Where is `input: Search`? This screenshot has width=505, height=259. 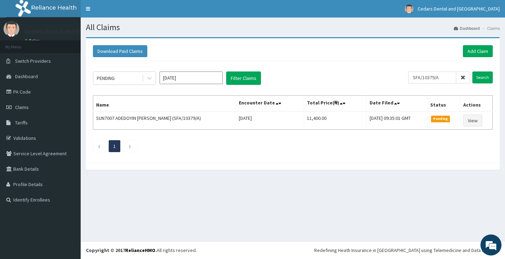
input: Search is located at coordinates (482, 77).